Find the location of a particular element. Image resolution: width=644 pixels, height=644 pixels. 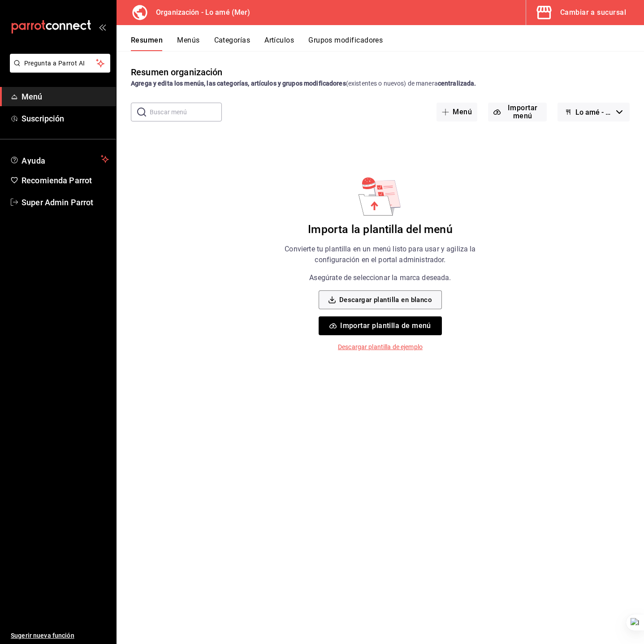

div: Cambiar a sucursal is located at coordinates (593, 13).